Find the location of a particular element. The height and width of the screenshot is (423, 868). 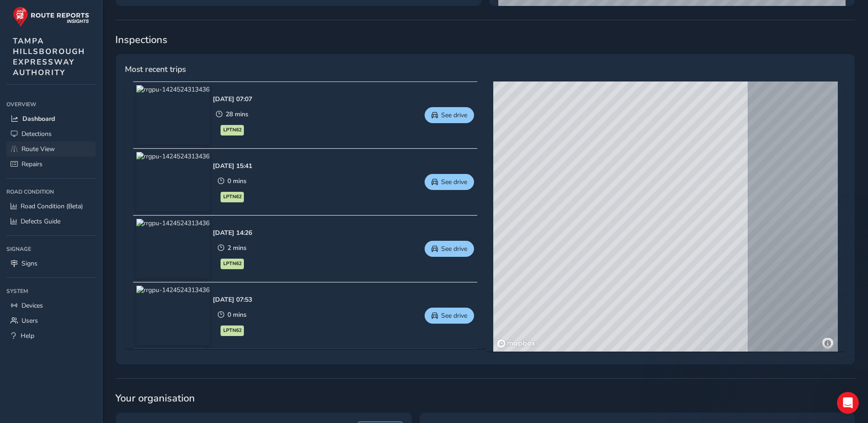

span: 28 mins is located at coordinates (237, 114).